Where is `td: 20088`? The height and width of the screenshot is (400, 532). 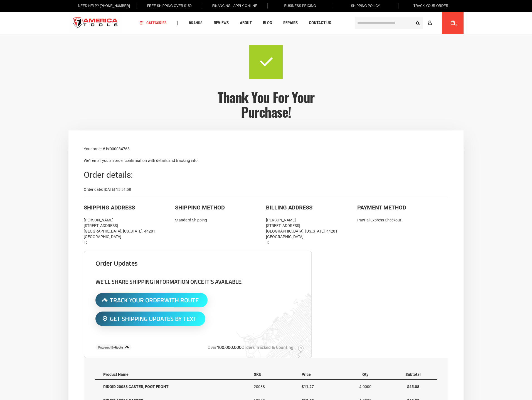 td: 20088 is located at coordinates (269, 386).